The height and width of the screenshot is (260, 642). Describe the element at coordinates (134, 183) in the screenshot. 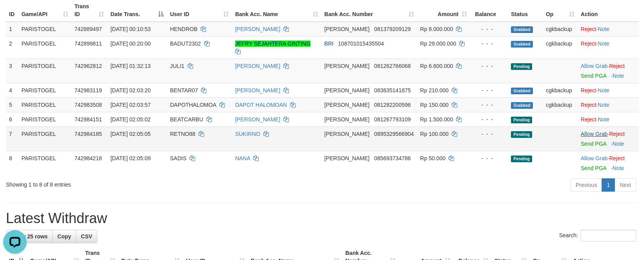

I see `div: Showing 1 to 8 of 8 entries` at that location.